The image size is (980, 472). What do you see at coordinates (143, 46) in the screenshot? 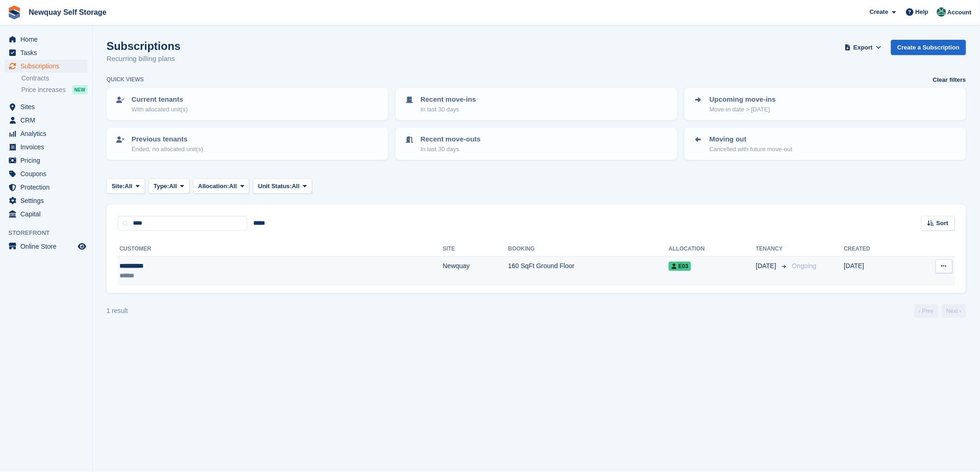
I see `h1: Subscriptions` at bounding box center [143, 46].